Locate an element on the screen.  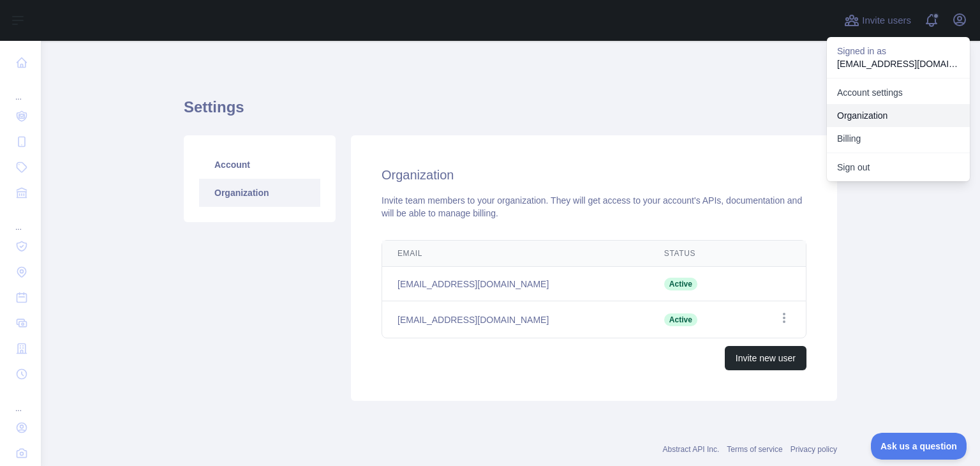
p: Signed in as is located at coordinates (899, 51).